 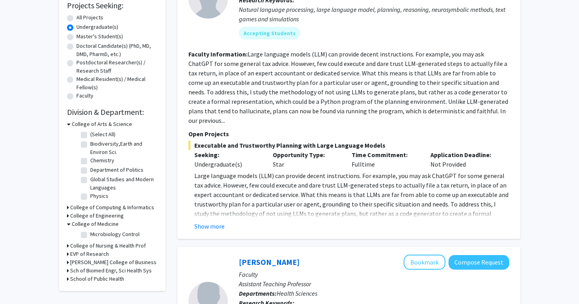 What do you see at coordinates (464, 159) in the screenshot?
I see `div: Not Provided` at bounding box center [464, 159].